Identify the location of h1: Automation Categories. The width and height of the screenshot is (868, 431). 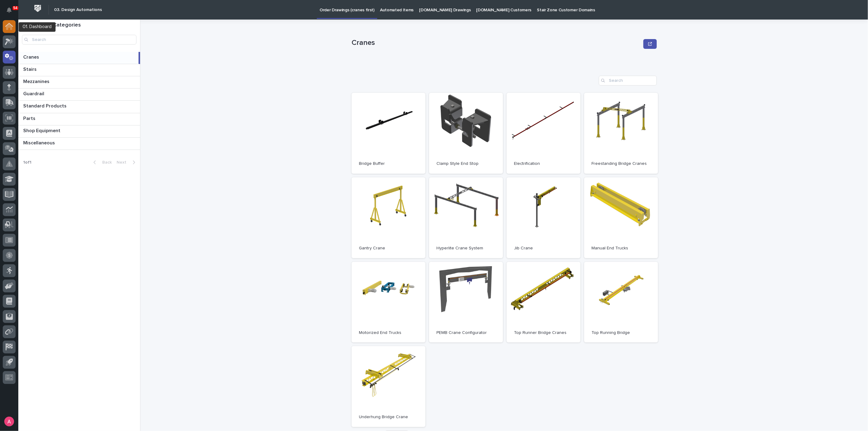
(79, 25).